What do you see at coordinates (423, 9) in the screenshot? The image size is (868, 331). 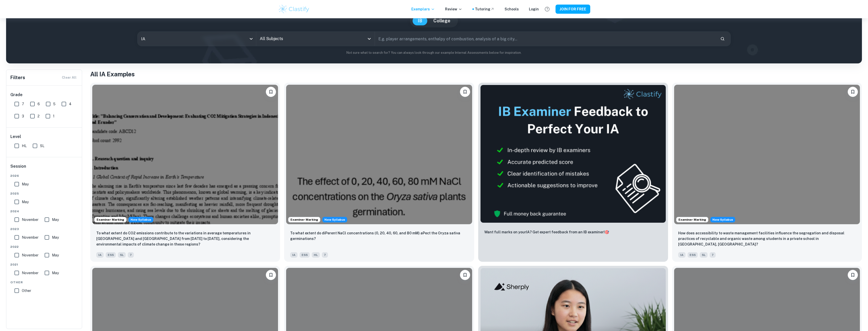 I see `p: Exemplars` at bounding box center [423, 9].